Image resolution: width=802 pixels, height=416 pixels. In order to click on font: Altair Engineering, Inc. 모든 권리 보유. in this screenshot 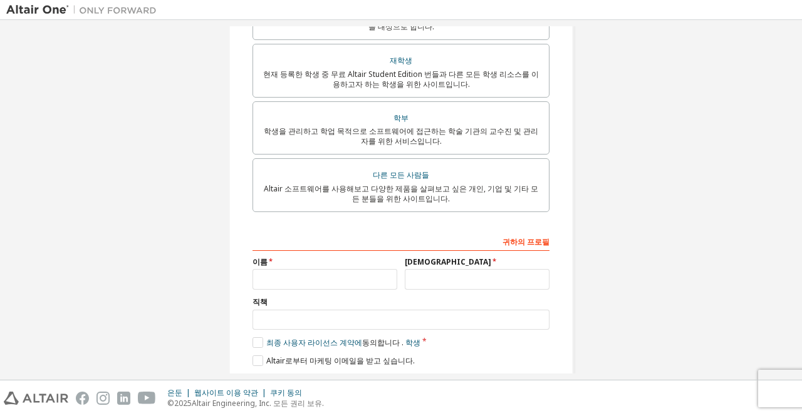, I will do `click(257, 403)`.